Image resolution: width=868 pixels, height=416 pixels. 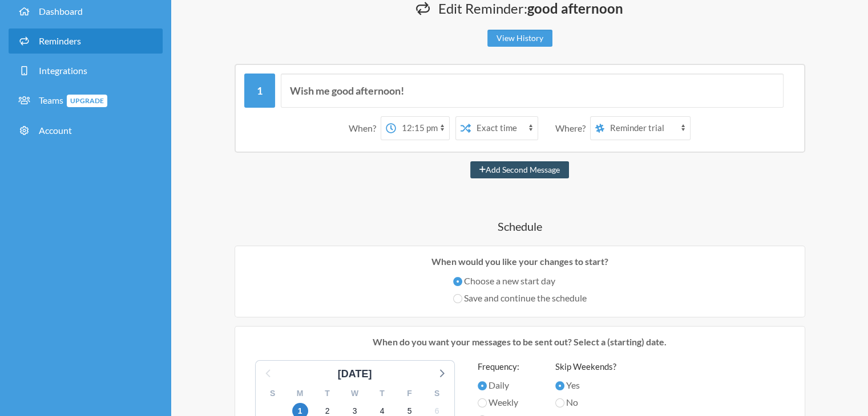 I want to click on input: Weekly, so click(x=482, y=403).